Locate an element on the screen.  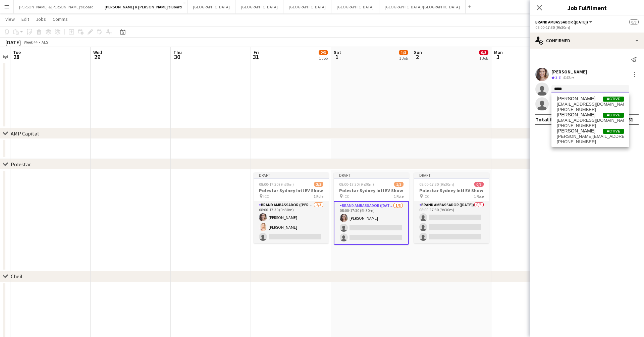
span: View is located at coordinates (10, 19).